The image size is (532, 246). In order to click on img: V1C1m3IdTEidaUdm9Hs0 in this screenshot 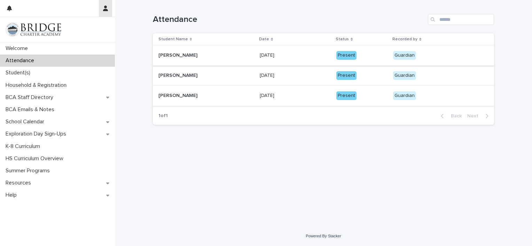, I will do `click(33, 30)`.